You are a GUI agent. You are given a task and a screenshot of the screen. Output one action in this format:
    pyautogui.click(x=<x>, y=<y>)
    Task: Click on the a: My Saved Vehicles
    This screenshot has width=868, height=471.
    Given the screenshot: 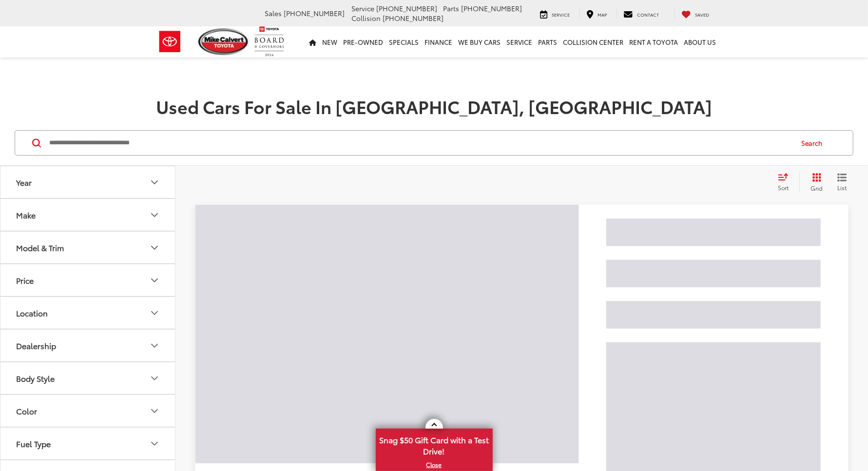 What is the action you would take?
    pyautogui.click(x=696, y=14)
    